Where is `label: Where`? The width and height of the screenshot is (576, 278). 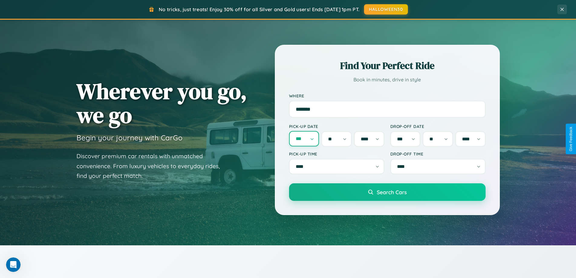 label: Where is located at coordinates (387, 96).